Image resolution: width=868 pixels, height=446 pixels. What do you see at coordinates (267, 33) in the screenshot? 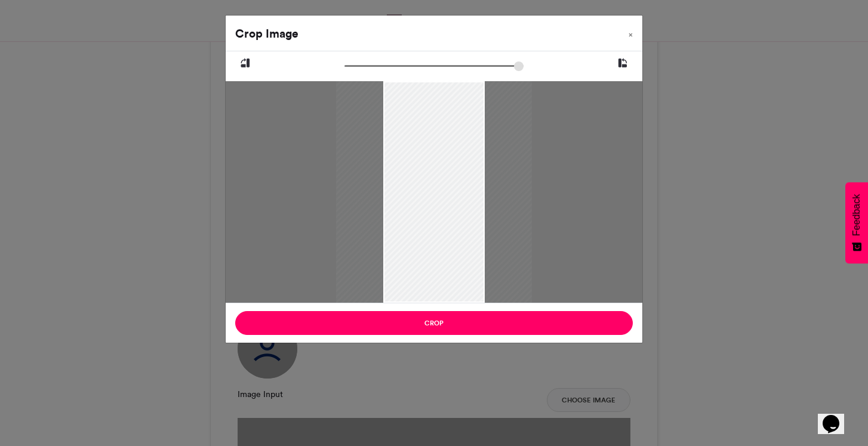
I see `h4: Crop Image` at bounding box center [267, 33].